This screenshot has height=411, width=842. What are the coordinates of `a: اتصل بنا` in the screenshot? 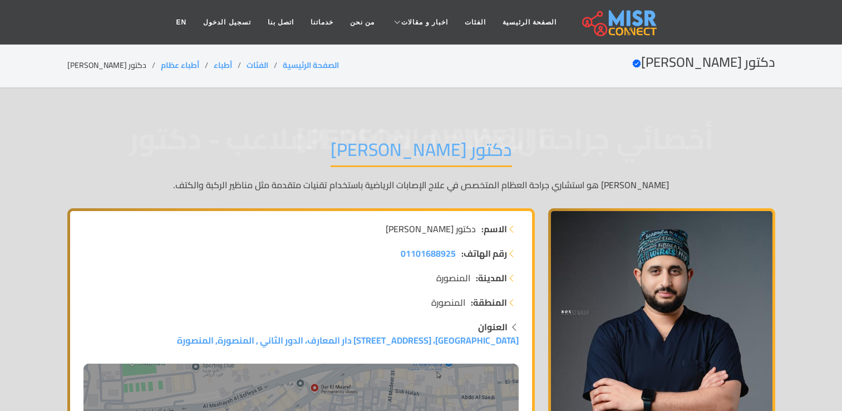 It's located at (280, 22).